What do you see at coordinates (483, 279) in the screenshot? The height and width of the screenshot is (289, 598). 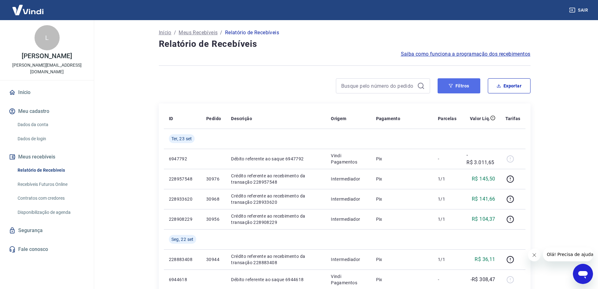 I see `p: -R$ 308,47` at bounding box center [483, 279].